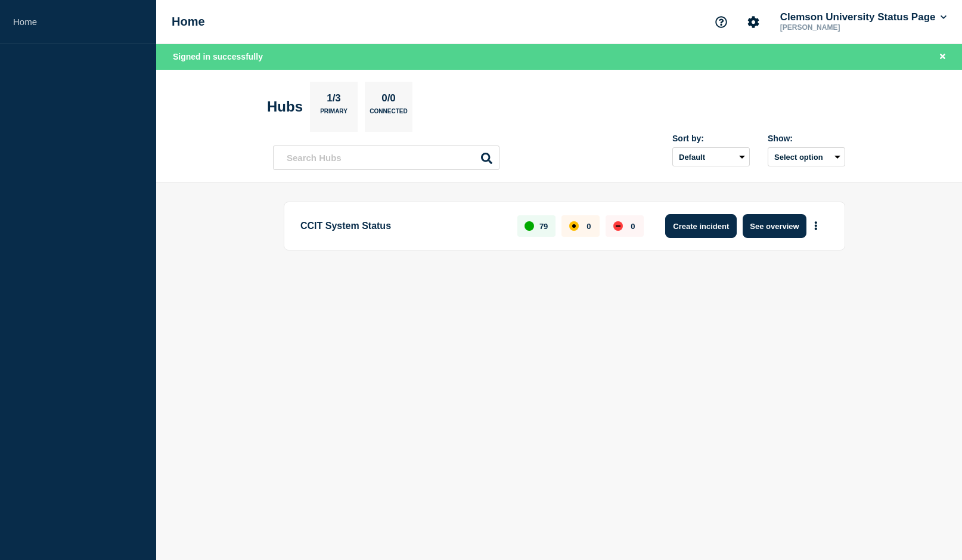 The width and height of the screenshot is (962, 560). Describe the element at coordinates (574, 226) in the screenshot. I see `div: affected` at that location.